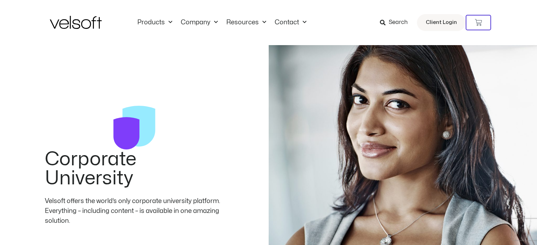  I want to click on a: Search, so click(396, 23).